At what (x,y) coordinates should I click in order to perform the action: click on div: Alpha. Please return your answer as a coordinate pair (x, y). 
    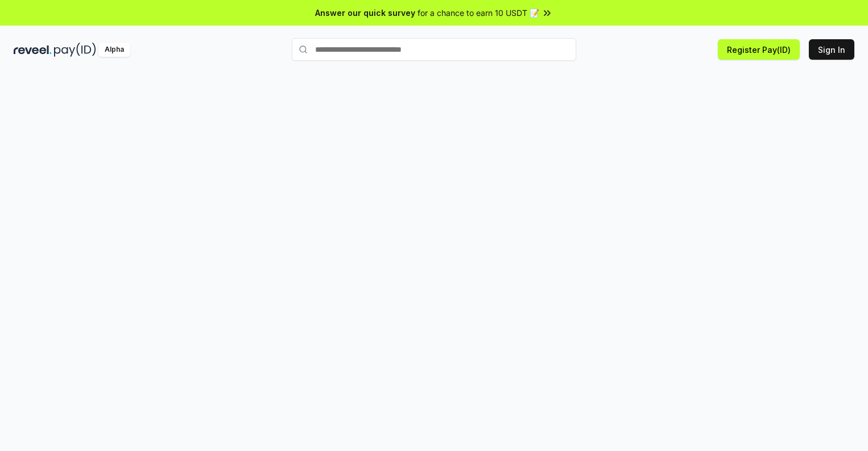
    Looking at the image, I should click on (114, 50).